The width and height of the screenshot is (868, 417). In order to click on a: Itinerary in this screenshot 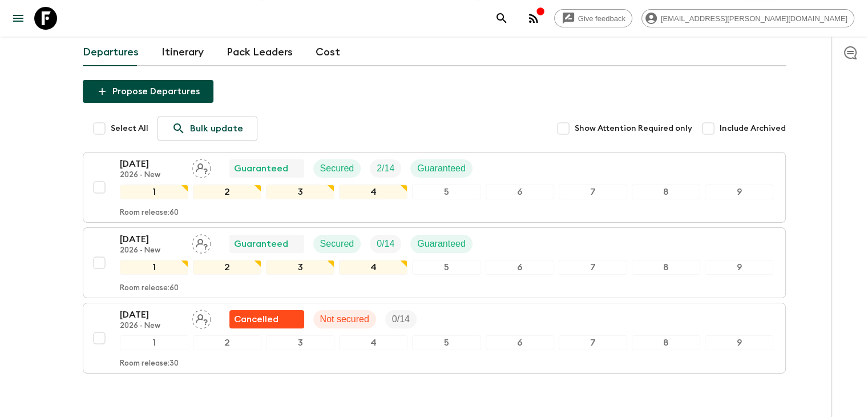, I will do `click(182, 53)`.